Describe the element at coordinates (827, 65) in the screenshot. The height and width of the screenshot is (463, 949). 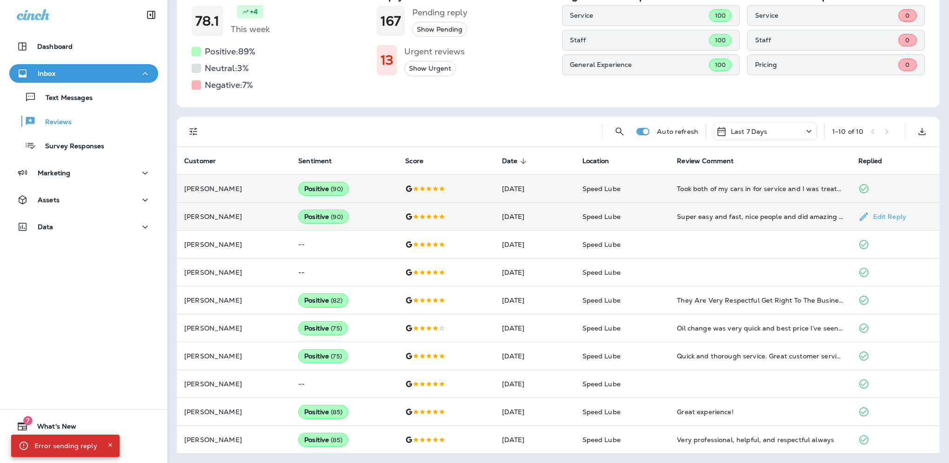
I see `p: Pricing` at that location.